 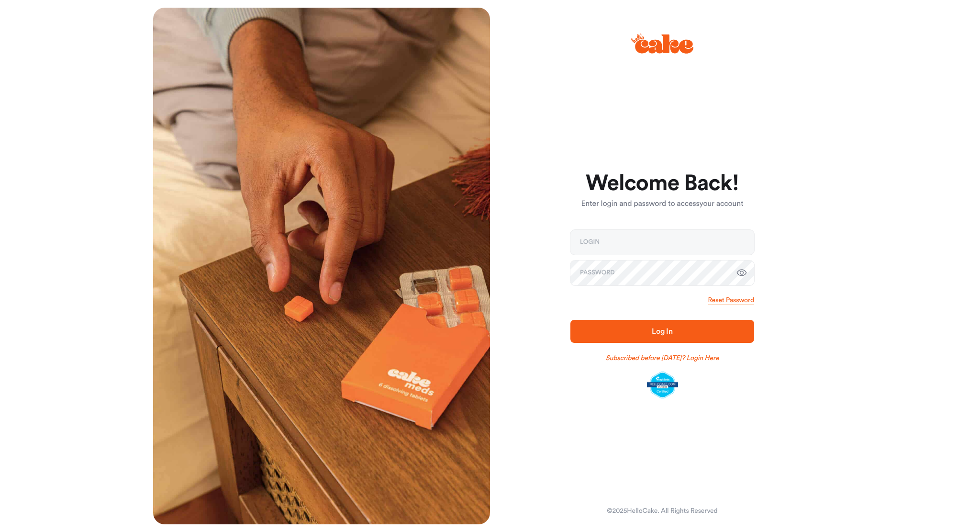 I want to click on div: © 2025 HelloCake. All Rights Reserved, so click(x=662, y=511).